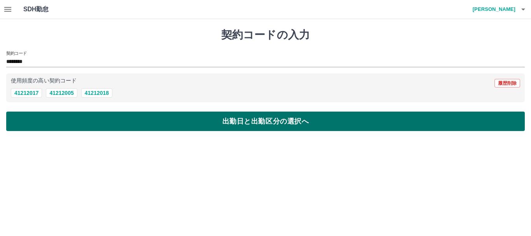 The image size is (531, 236). Describe the element at coordinates (16, 53) in the screenshot. I see `h2: 契約コード` at that location.